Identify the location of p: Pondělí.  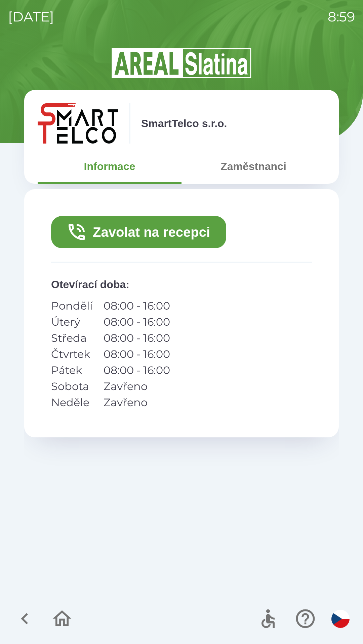
(72, 306).